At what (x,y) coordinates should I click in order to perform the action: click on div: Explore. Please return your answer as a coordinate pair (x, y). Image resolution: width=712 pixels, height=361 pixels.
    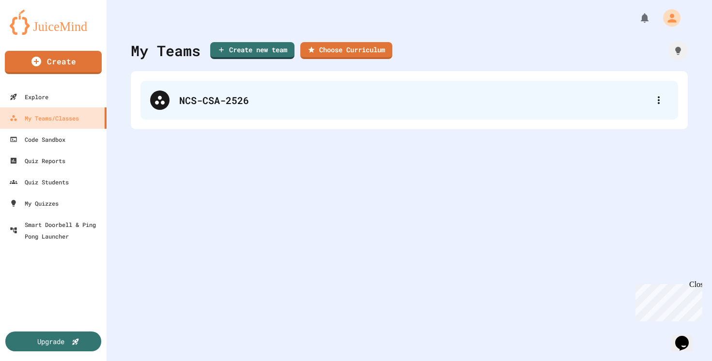
    Looking at the image, I should click on (29, 97).